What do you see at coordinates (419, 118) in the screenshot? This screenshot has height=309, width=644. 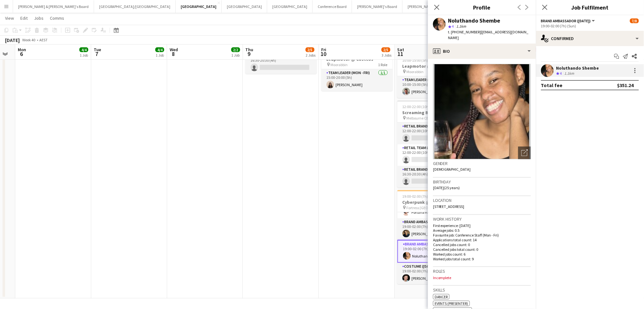 I see `span: Melbourne CBD` at bounding box center [419, 118].